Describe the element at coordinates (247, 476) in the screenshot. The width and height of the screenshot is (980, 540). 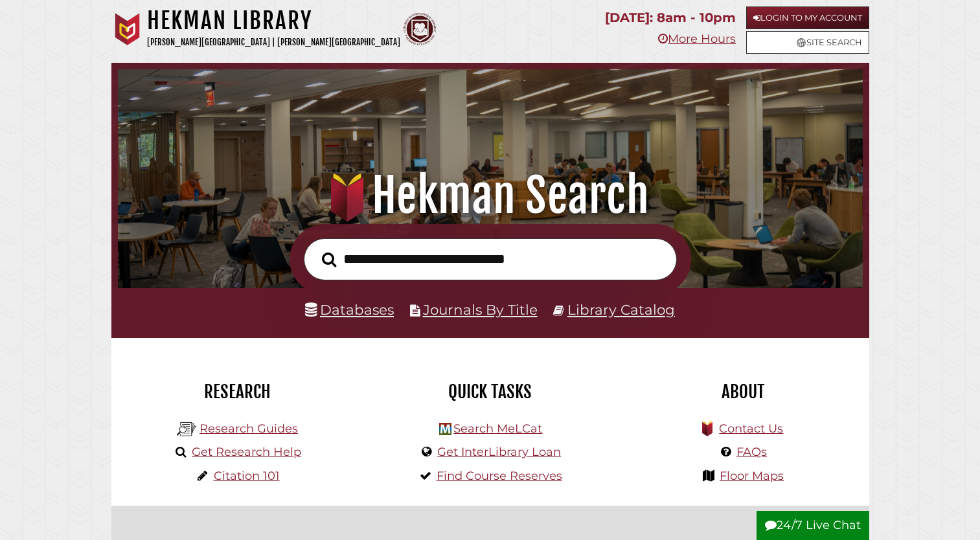
I see `a: Citation 101` at that location.